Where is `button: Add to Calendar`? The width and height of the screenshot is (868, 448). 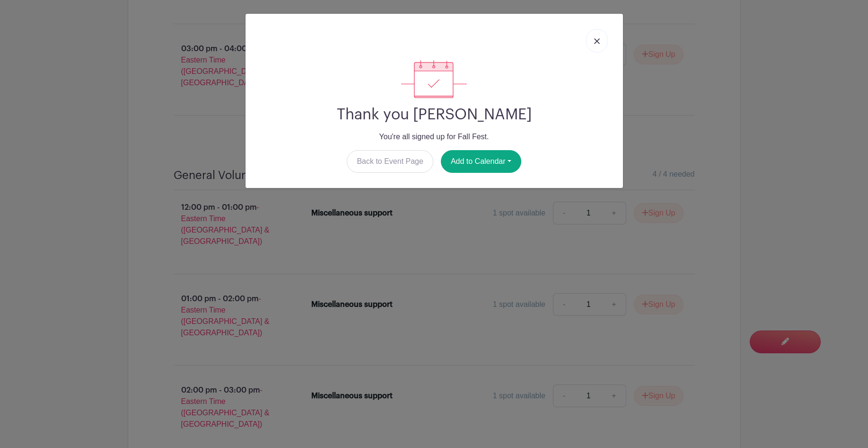
button: Add to Calendar is located at coordinates (481, 161).